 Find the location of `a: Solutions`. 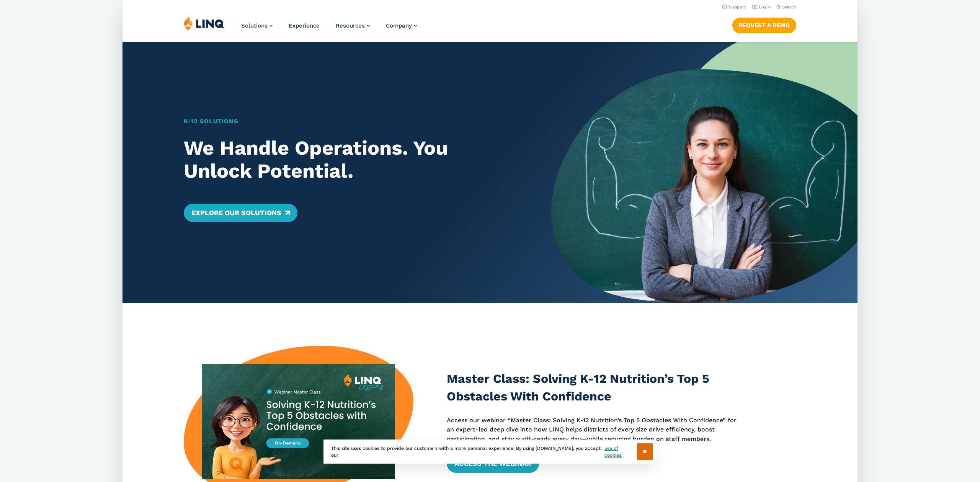

a: Solutions is located at coordinates (257, 26).